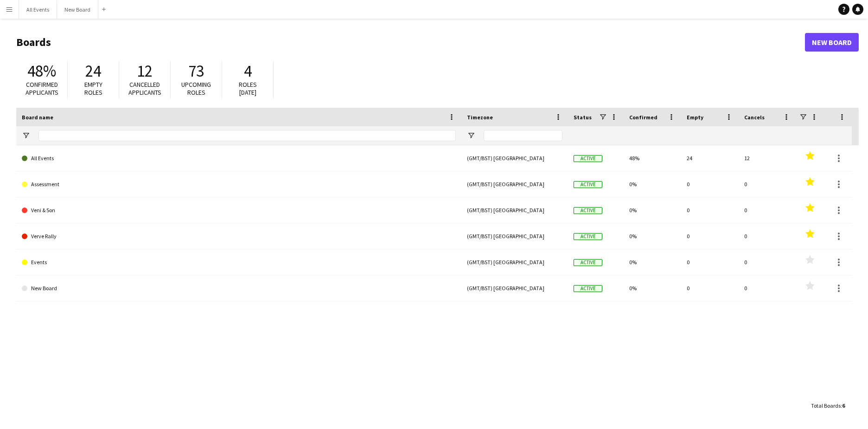 The height and width of the screenshot is (429, 868). I want to click on span: Timezone, so click(480, 117).